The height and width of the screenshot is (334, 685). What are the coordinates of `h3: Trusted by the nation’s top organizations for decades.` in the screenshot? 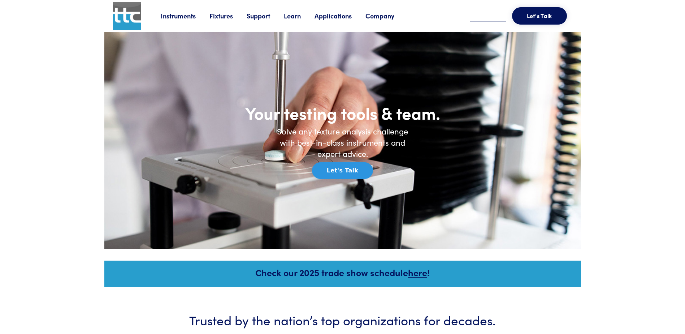 It's located at (343, 319).